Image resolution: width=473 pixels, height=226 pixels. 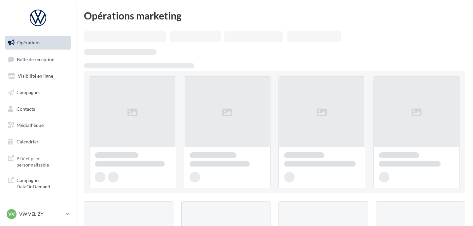 What do you see at coordinates (35, 76) in the screenshot?
I see `span: Visibilité en ligne` at bounding box center [35, 76].